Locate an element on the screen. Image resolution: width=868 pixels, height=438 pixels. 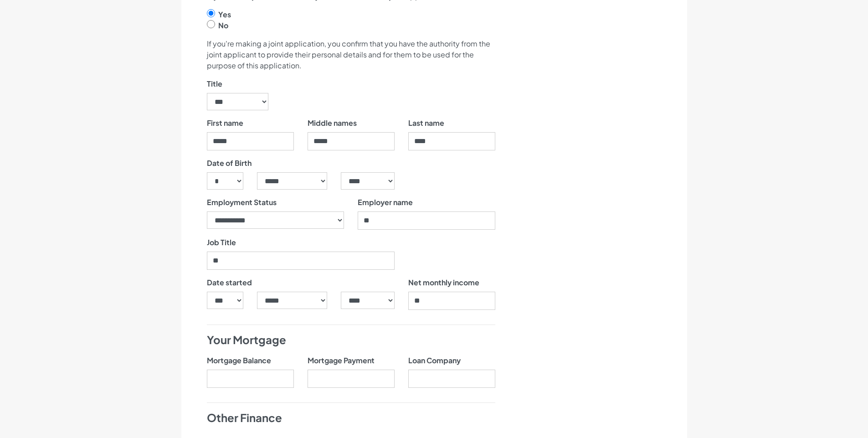
label: Last name is located at coordinates (426, 123).